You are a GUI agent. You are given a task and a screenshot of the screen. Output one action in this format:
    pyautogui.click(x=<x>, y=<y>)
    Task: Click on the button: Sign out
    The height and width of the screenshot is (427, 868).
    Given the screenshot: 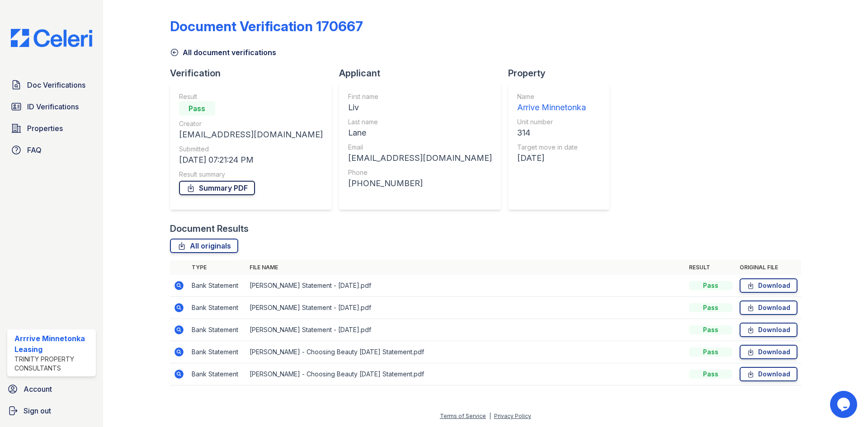 What is the action you would take?
    pyautogui.click(x=51, y=411)
    